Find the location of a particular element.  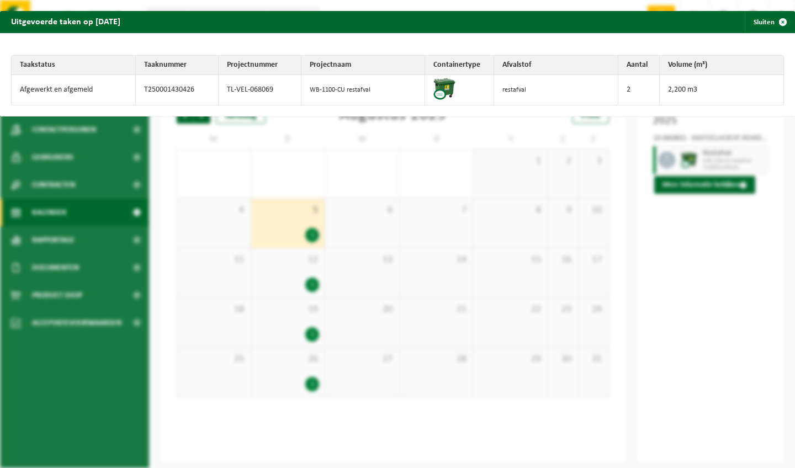

td: TL-VEL-068069 is located at coordinates (260, 90).